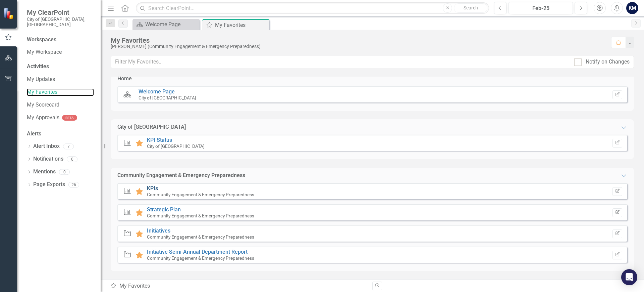  What do you see at coordinates (164, 209) in the screenshot?
I see `a: Strategic Plan` at bounding box center [164, 209].